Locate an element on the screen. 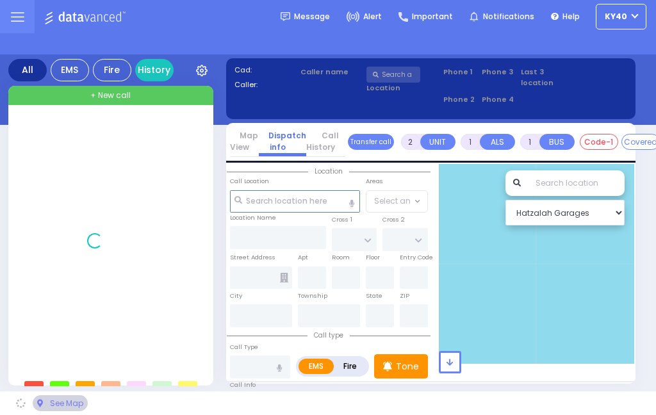  input: Search location here is located at coordinates (295, 202).